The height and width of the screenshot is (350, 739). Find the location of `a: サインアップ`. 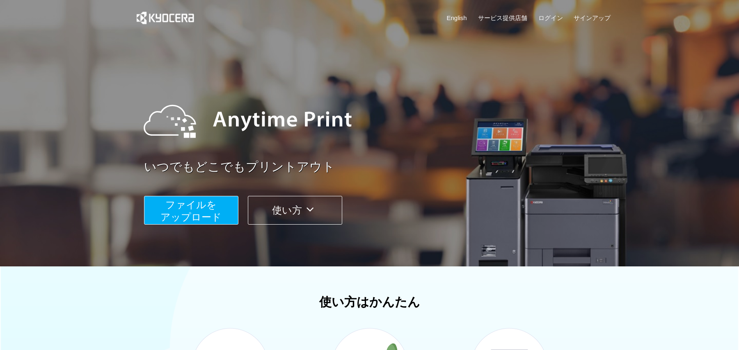

a: サインアップ is located at coordinates (592, 18).